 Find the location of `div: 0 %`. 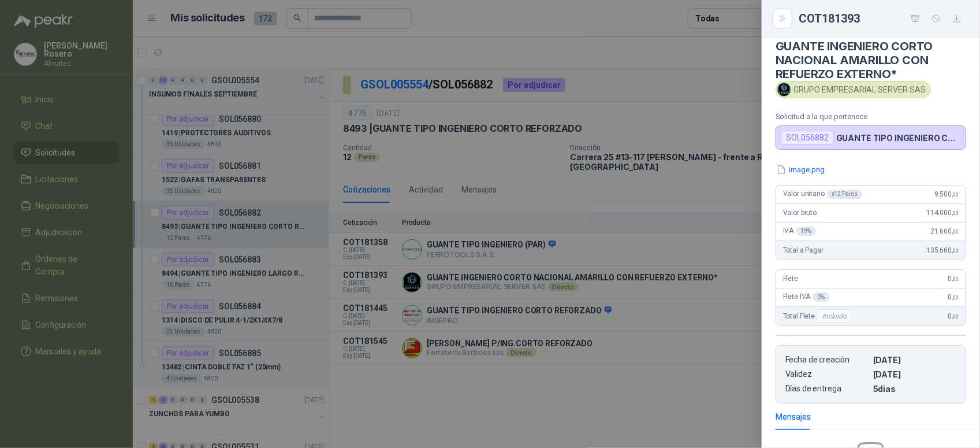

div: 0 % is located at coordinates (821, 297).